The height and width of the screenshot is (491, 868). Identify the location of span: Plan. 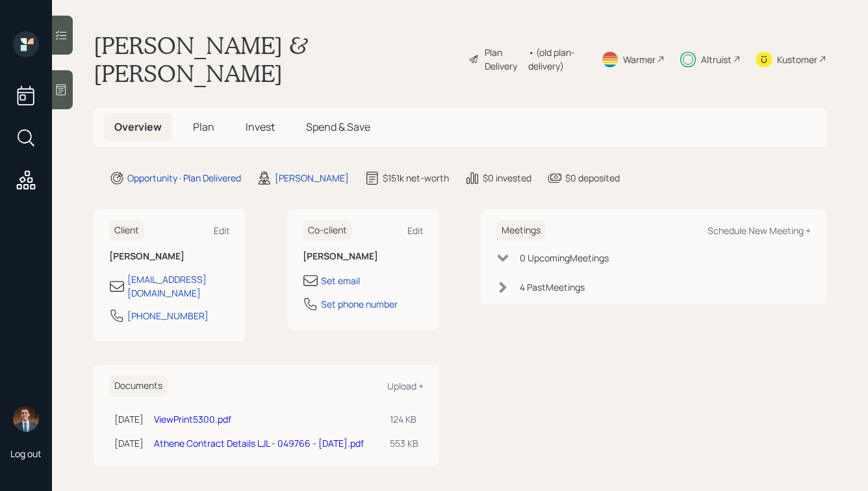
(203, 127).